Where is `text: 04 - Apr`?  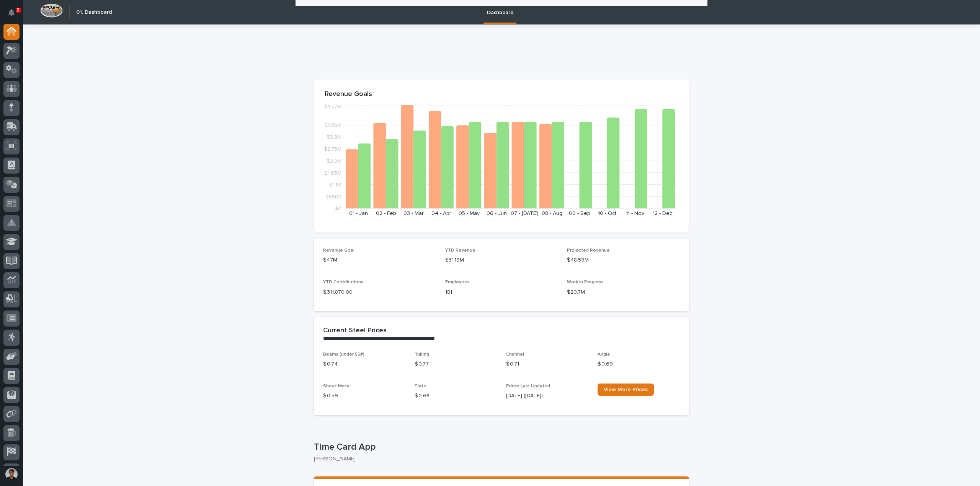
text: 04 - Apr is located at coordinates (441, 213).